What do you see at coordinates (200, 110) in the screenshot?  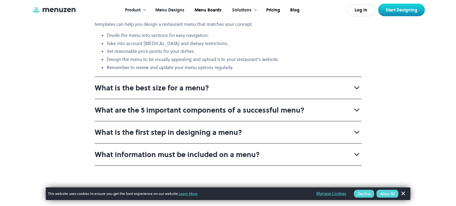 I see `strong: What are the 5 important components of a successful menu?` at bounding box center [200, 110].